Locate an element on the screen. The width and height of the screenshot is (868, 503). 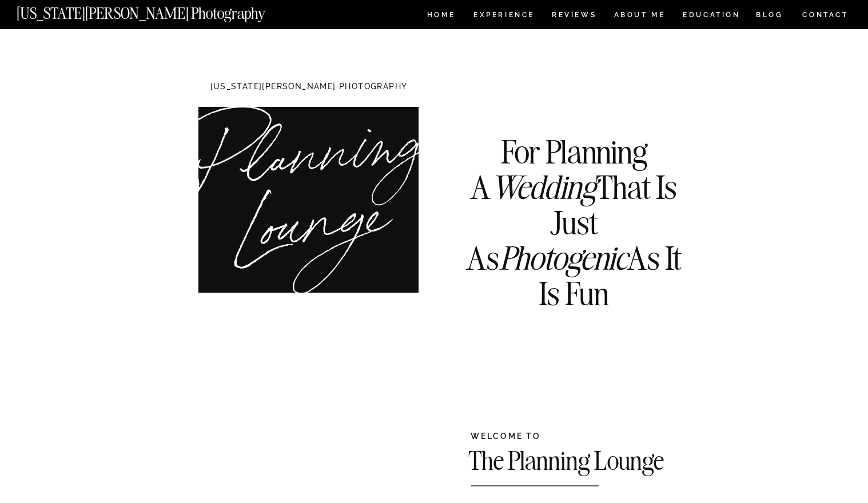
h3: For Planning A That Is Just As As It Is Fun is located at coordinates (573, 199).